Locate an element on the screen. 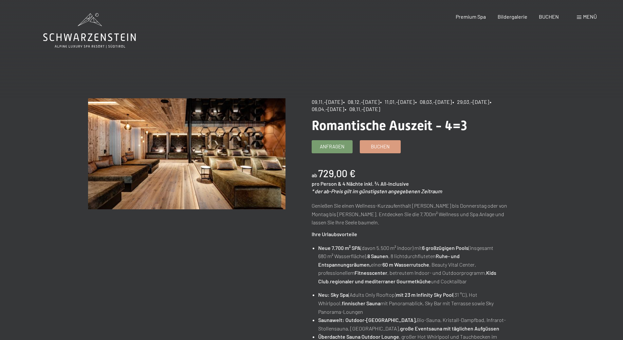 The width and height of the screenshot is (623, 340). span: inkl. ¾ All-Inclusive is located at coordinates (386, 183).